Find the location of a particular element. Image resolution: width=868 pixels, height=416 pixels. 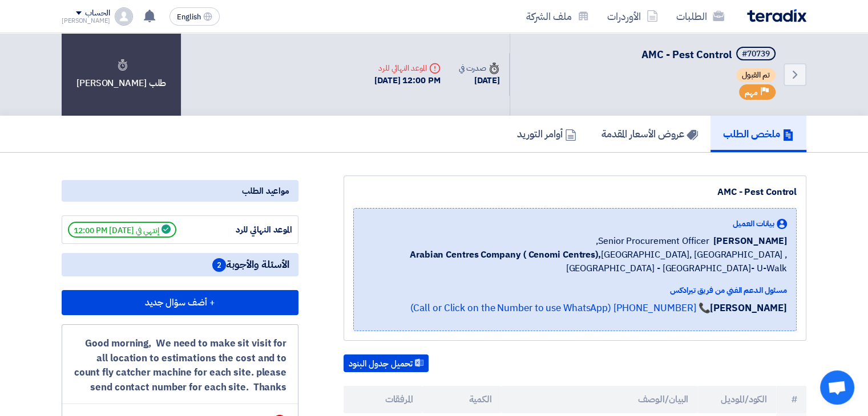

span: English is located at coordinates (189, 17).